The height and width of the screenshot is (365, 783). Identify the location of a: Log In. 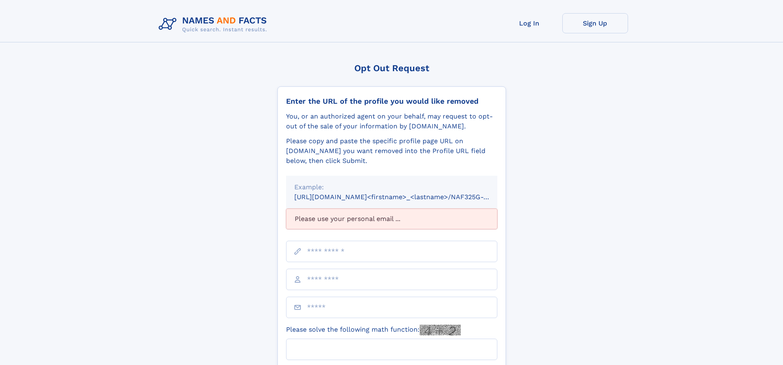
(529, 23).